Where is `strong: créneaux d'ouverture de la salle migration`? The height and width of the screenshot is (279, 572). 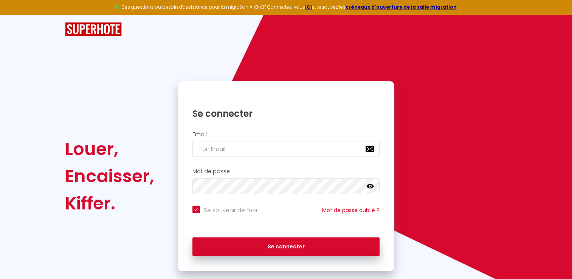 strong: créneaux d'ouverture de la salle migration is located at coordinates (401, 7).